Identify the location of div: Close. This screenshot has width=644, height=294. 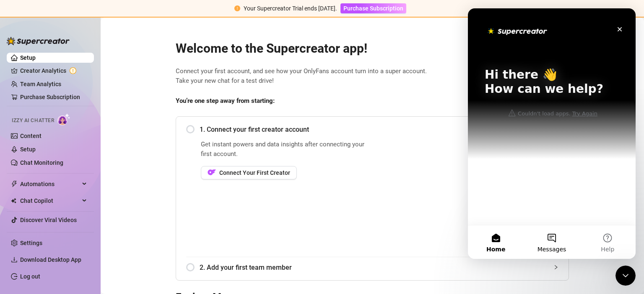
(152, 21).